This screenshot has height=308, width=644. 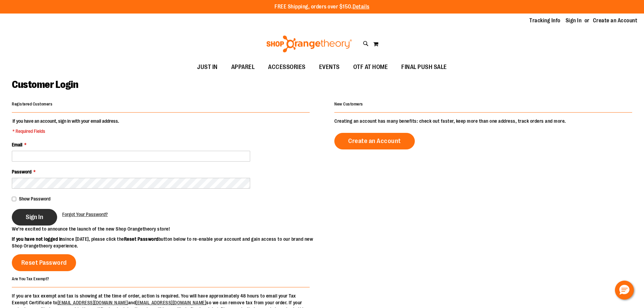 What do you see at coordinates (322, 7) in the screenshot?
I see `p: FREE Shipping, orders over $150.` at bounding box center [322, 7].